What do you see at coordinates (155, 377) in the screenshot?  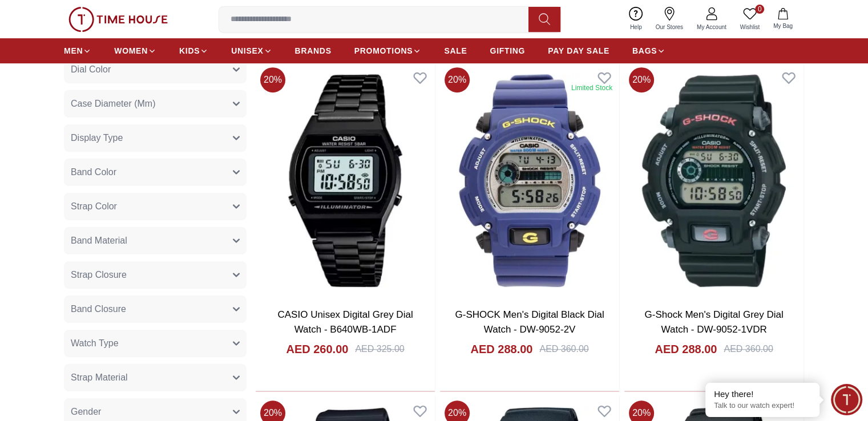 I see `button: Strap Material` at bounding box center [155, 377].